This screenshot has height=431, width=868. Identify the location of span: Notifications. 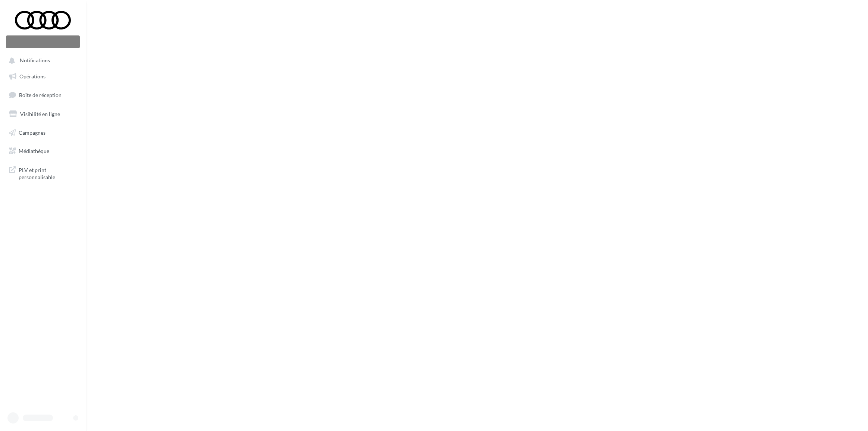
(35, 61).